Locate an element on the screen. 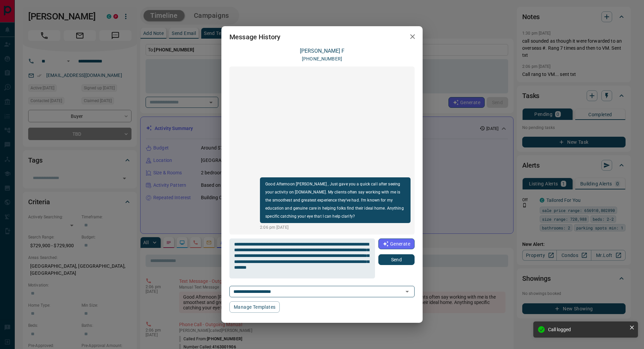  button: Send is located at coordinates (397, 260).